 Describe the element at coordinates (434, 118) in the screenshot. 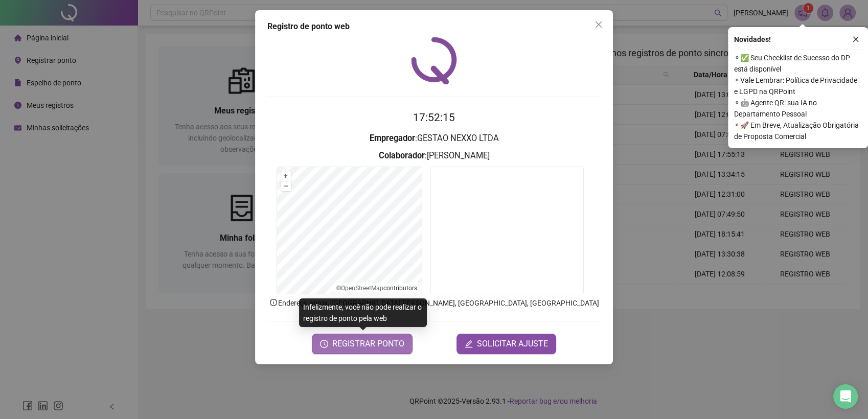

I see `time: 17:52:15` at that location.